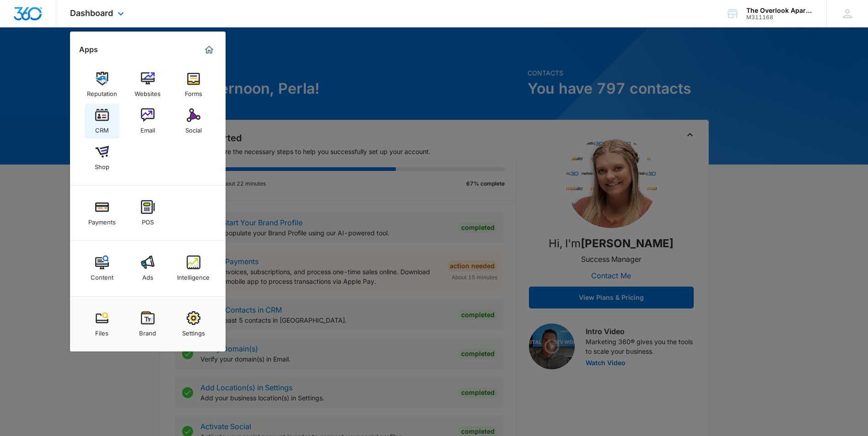  Describe the element at coordinates (147, 331) in the screenshot. I see `div: Brand` at that location.